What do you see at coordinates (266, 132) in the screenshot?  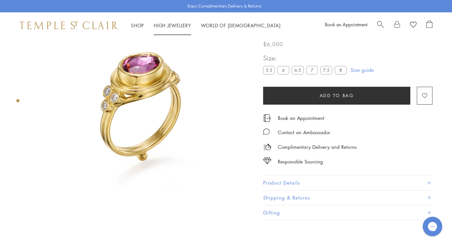 I see `img: MessageIcon-01_2.svg` at bounding box center [266, 132].